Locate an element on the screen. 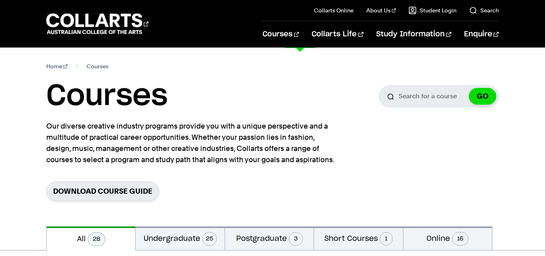 This screenshot has width=545, height=256. a: Student Login is located at coordinates (432, 10).